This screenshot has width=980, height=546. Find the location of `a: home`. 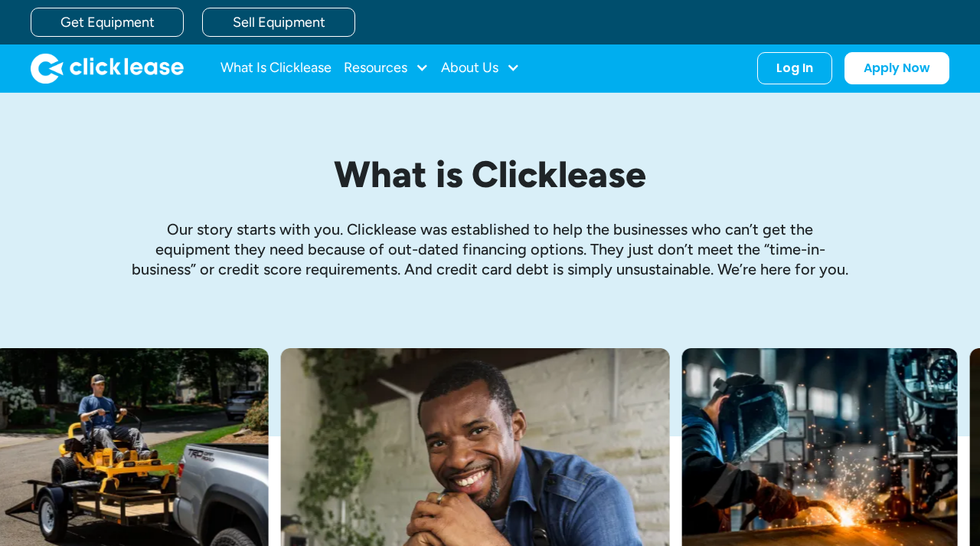

a: home is located at coordinates (107, 68).